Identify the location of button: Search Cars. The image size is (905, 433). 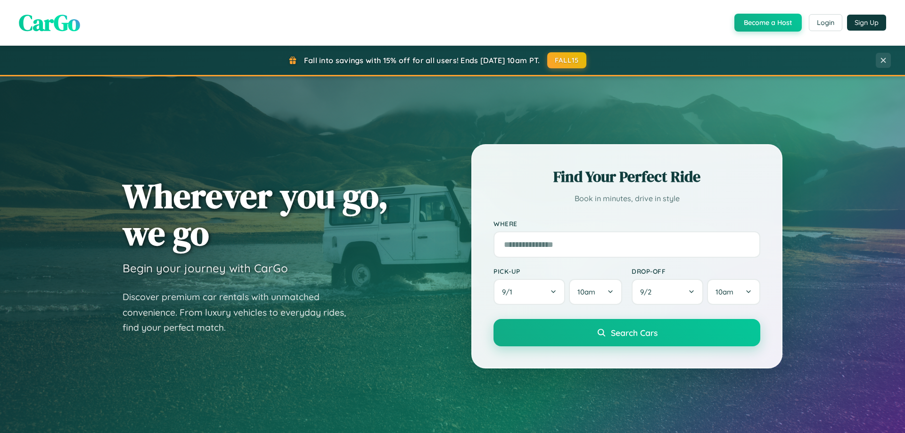
(627, 333).